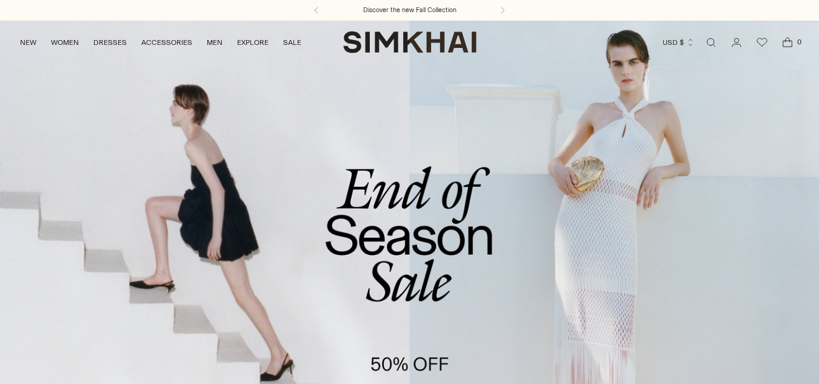  What do you see at coordinates (410, 10) in the screenshot?
I see `a: Discover the new Fall Collection` at bounding box center [410, 10].